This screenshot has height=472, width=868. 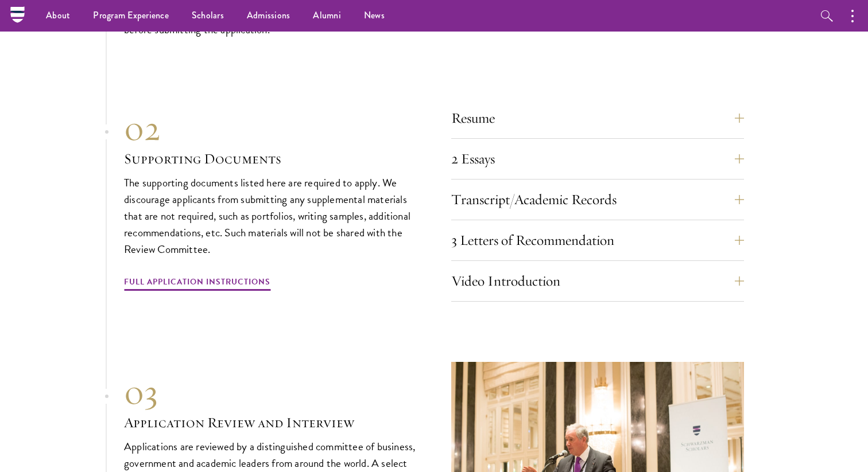 I want to click on button: Transcript/Academic Records, so click(x=598, y=199).